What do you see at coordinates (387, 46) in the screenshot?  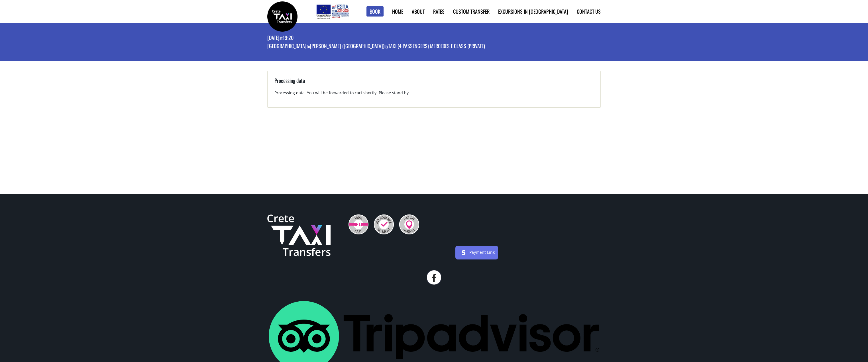 I see `small: by` at bounding box center [387, 46].